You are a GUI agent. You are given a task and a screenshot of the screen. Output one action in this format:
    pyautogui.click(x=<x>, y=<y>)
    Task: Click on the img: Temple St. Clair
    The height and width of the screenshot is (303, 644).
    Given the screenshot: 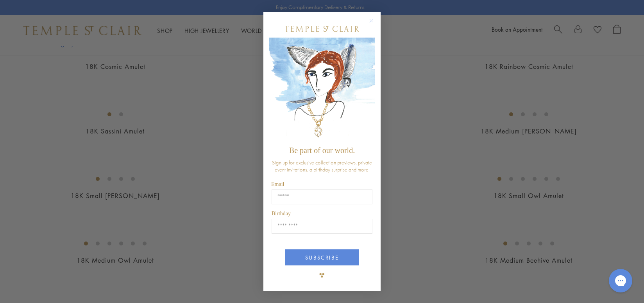 What is the action you would take?
    pyautogui.click(x=322, y=29)
    